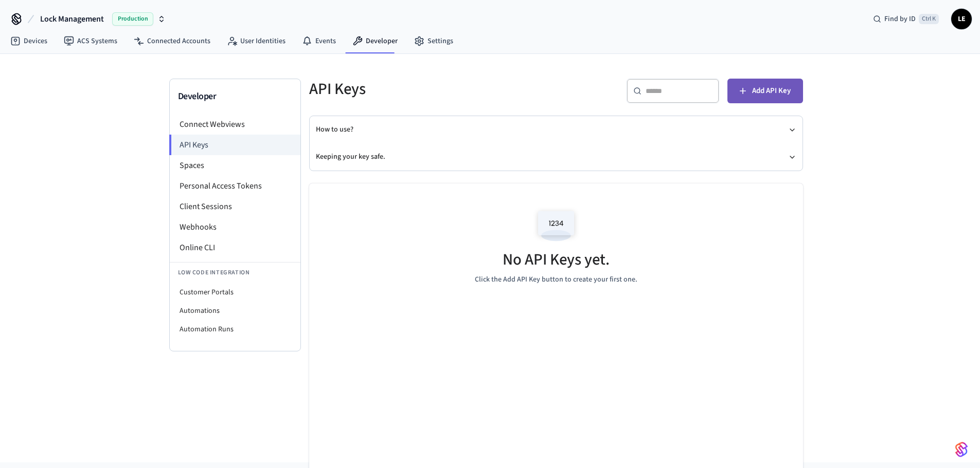 This screenshot has width=980, height=468. Describe the element at coordinates (434, 41) in the screenshot. I see `a: Settings` at that location.